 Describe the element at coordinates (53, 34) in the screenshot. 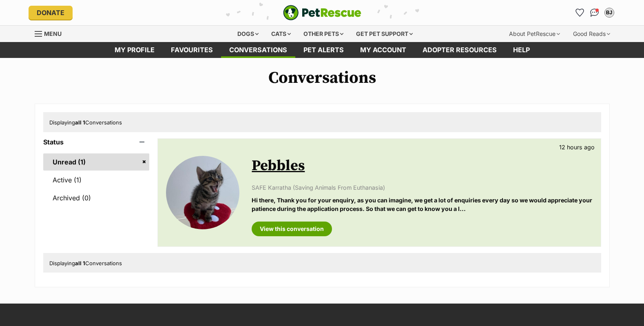

I see `span: Menu` at that location.